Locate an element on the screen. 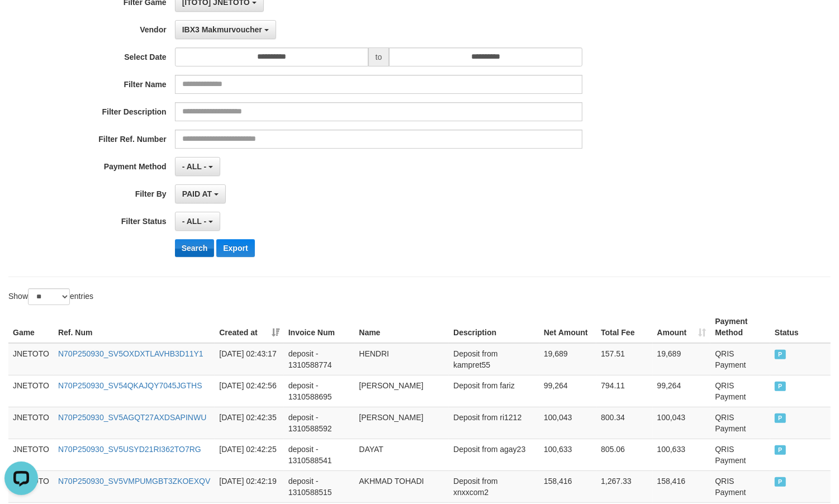 The image size is (839, 504). button: Search is located at coordinates (195, 248).